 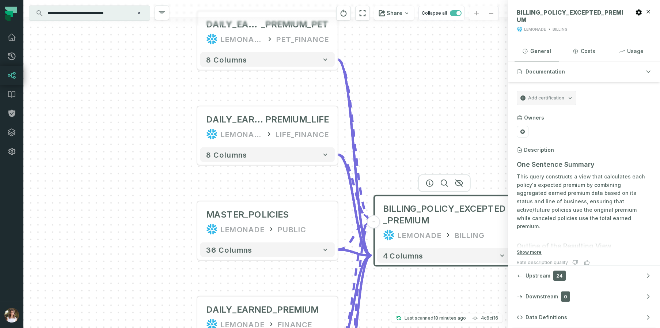 What do you see at coordinates (267, 24) in the screenshot?
I see `div: DAILY_EARNED_PREMIUM_PET` at bounding box center [267, 24].